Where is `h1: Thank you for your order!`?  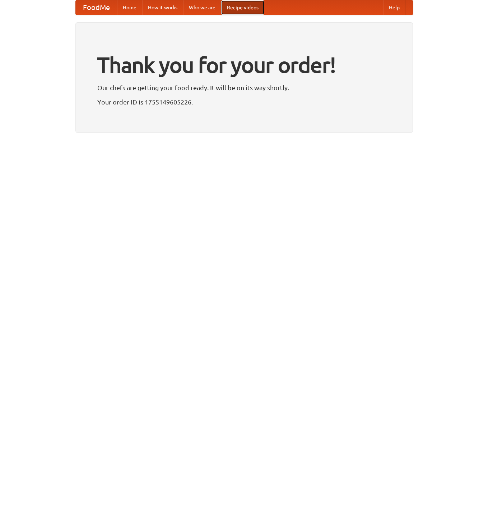
h1: Thank you for your order! is located at coordinates (244, 65).